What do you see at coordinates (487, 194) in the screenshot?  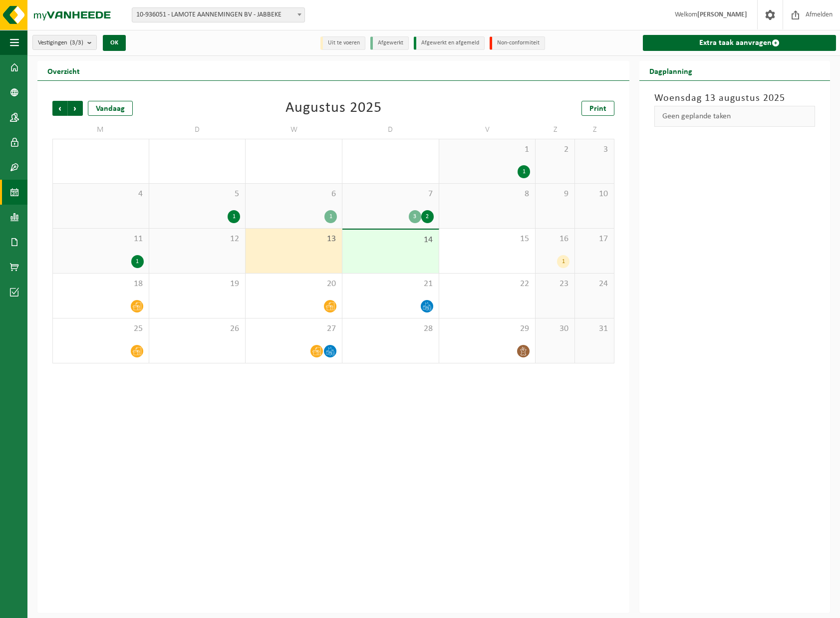 I see `span: 8` at bounding box center [487, 194].